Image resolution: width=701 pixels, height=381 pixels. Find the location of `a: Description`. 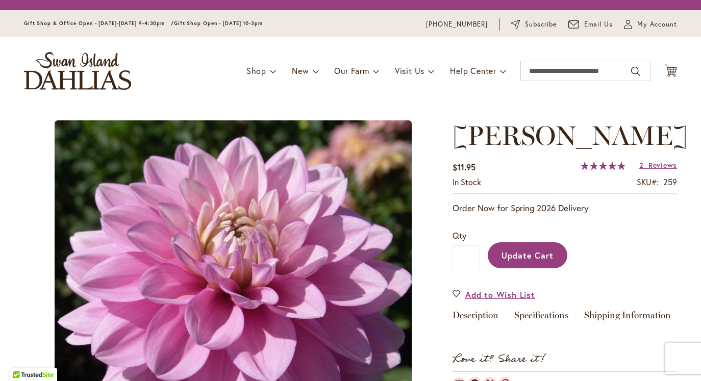

a: Description is located at coordinates (475, 318).